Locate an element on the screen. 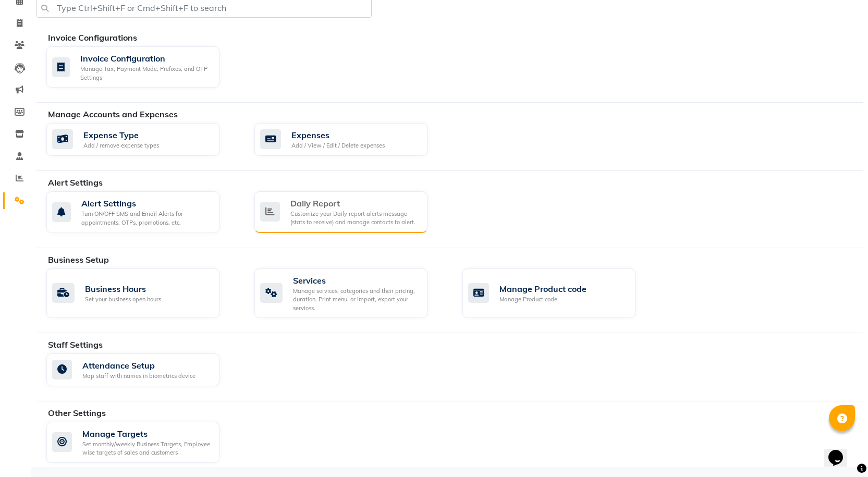 This screenshot has height=477, width=868. a: Manage Product codeManage Product code is located at coordinates (558, 293).